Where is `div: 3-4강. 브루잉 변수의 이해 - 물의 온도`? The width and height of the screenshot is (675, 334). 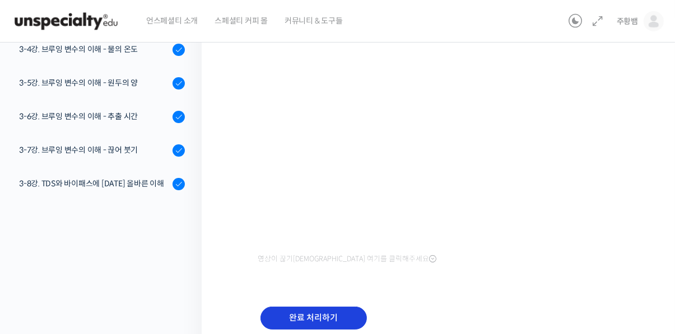
div: 3-4강. 브루잉 변수의 이해 - 물의 온도 is located at coordinates (94, 49).